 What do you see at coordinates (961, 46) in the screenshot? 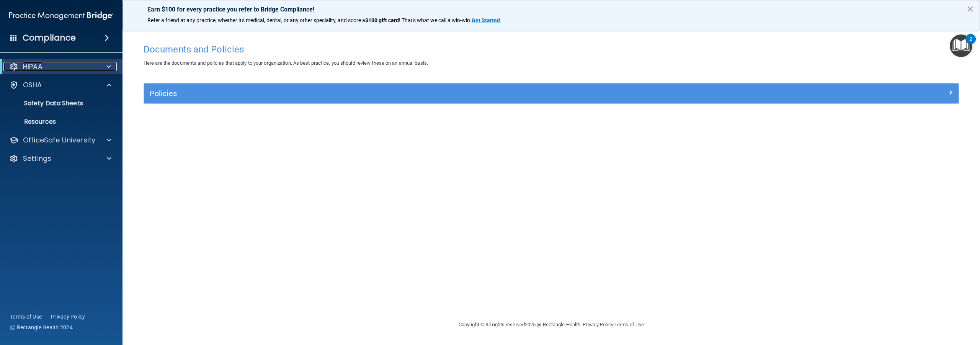
I see `button: Open Resource Center, 2 new notifications` at bounding box center [961, 46].